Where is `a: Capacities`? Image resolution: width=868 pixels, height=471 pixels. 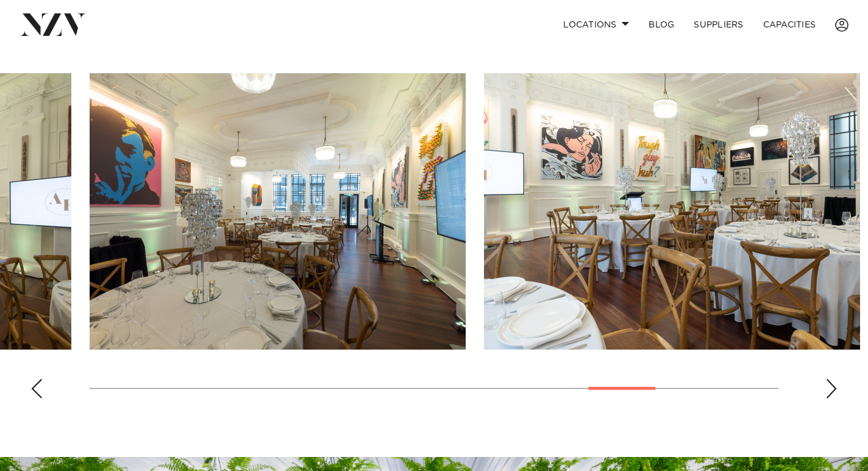
a: Capacities is located at coordinates (790, 25).